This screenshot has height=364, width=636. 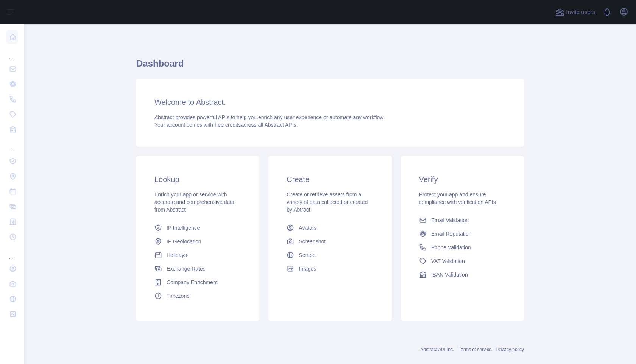 What do you see at coordinates (437, 349) in the screenshot?
I see `a: Abstract API Inc.` at bounding box center [437, 349].